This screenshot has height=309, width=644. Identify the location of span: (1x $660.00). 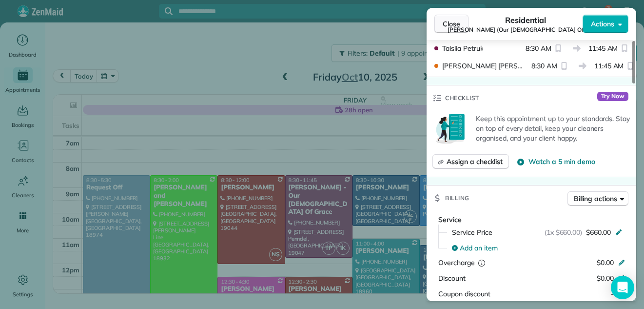
(564, 233).